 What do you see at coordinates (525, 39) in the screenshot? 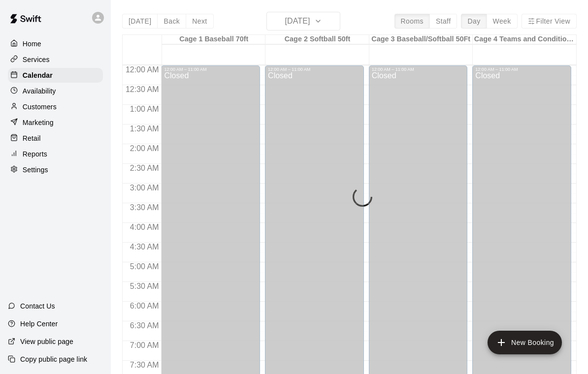
I see `div: Cage 4 Teams and Condition Training` at bounding box center [525, 39].